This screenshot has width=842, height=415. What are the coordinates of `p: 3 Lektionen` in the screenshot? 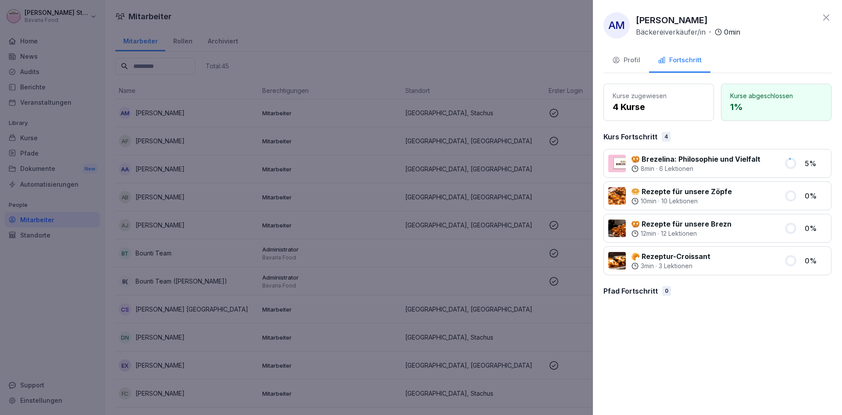 It's located at (676, 266).